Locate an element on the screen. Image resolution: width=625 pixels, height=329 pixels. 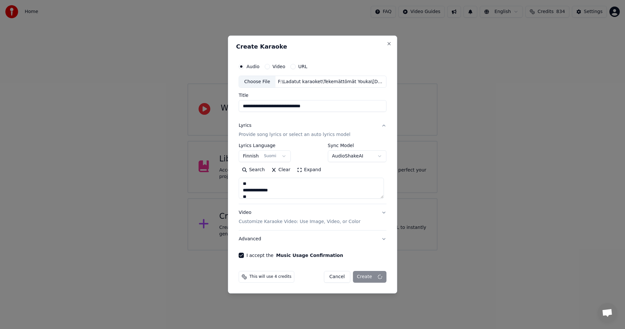
button: I accept the is located at coordinates (310, 255).